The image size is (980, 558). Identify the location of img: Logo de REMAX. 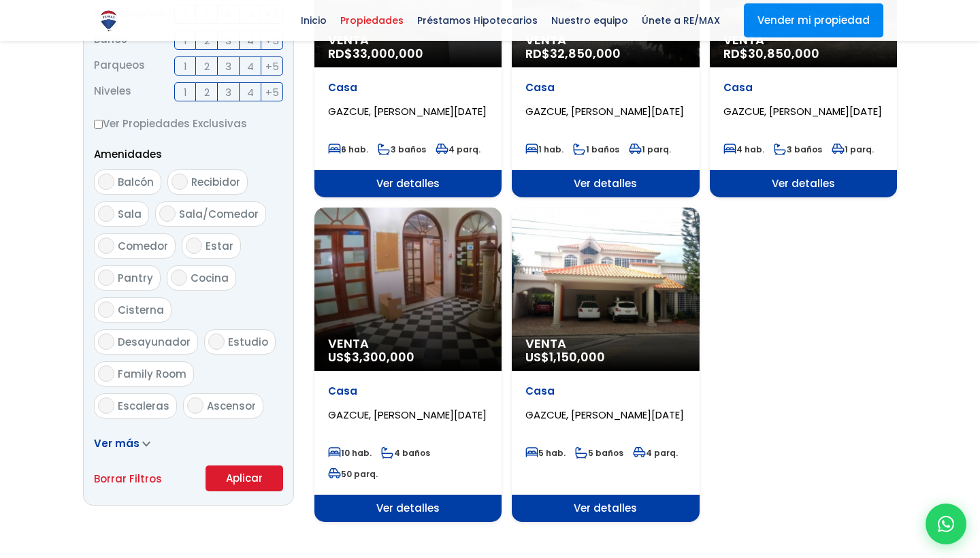
(108, 21).